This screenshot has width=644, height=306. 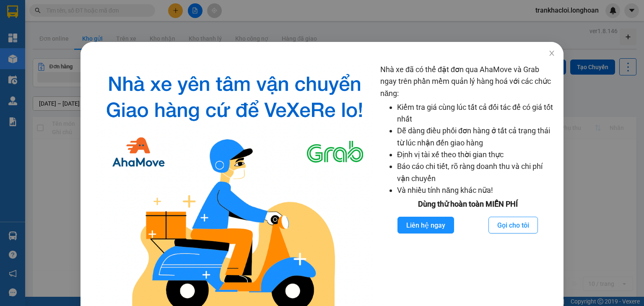 I want to click on button: Liên hệ ngay, so click(x=425, y=225).